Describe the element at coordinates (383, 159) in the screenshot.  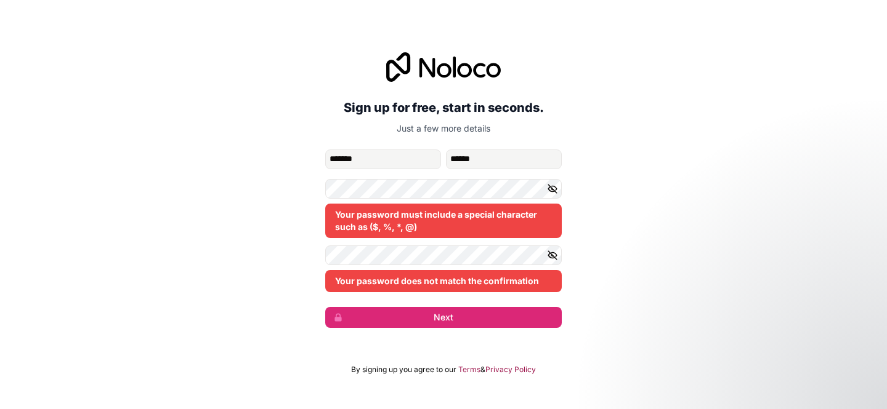
I see `input: given-name` at that location.